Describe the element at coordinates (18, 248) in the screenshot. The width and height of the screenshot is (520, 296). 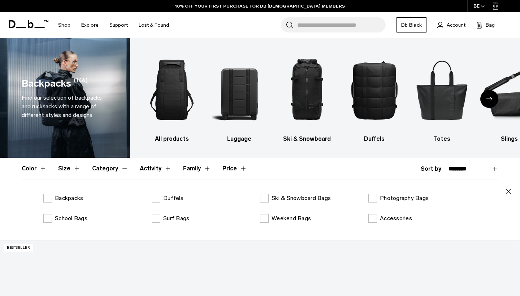
I see `p: Bestseller` at that location.